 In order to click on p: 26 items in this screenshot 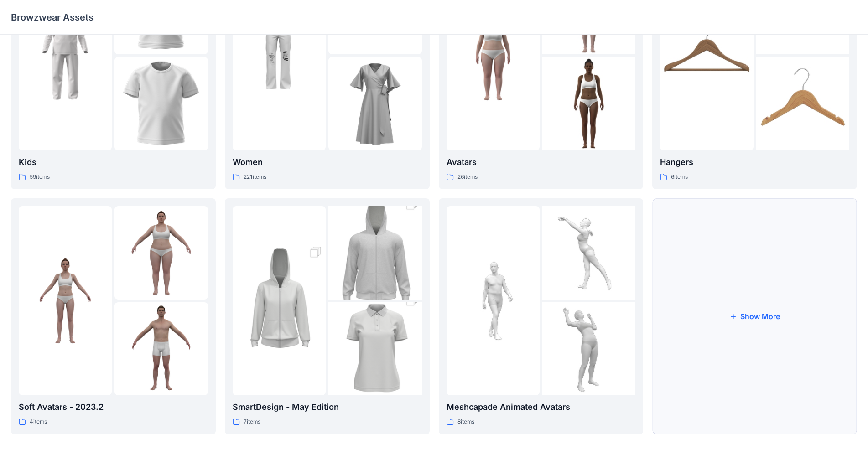, I will do `click(468, 177)`.